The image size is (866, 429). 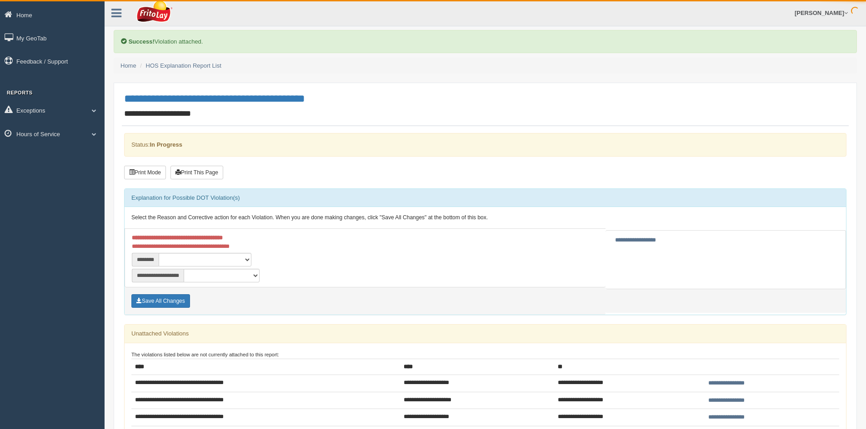 I want to click on a: Home, so click(x=128, y=65).